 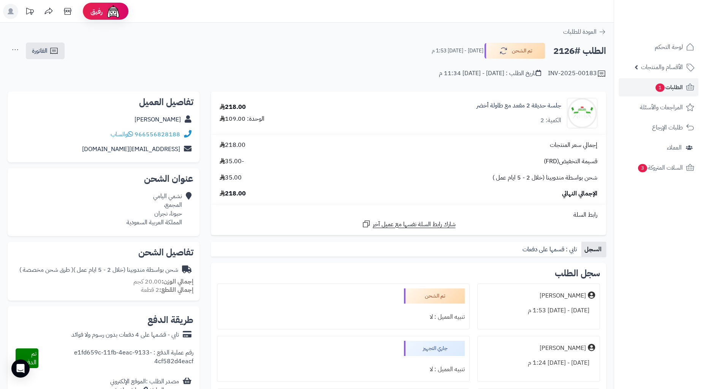 I want to click on div: رابط السلة, so click(x=408, y=215).